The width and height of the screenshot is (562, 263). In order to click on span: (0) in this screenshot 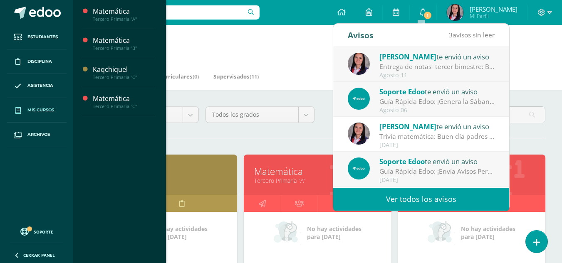, I will do `click(195, 77)`.